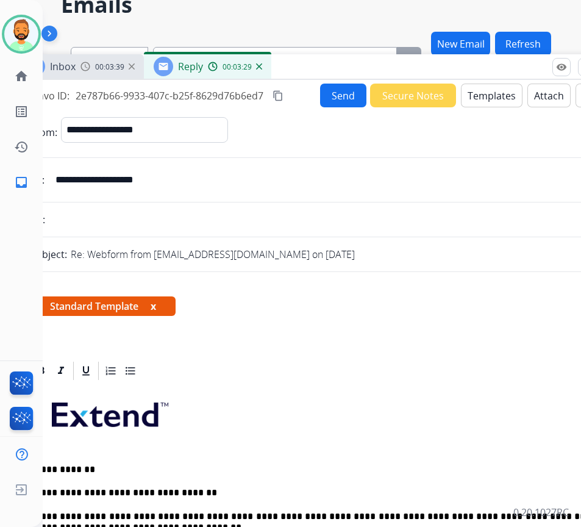  What do you see at coordinates (49, 254) in the screenshot?
I see `p: Subject:` at bounding box center [49, 254].